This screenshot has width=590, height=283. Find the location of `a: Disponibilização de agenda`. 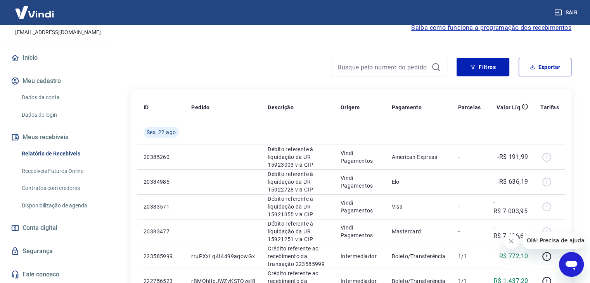

a: Disponibilização de agenda is located at coordinates (62, 206).